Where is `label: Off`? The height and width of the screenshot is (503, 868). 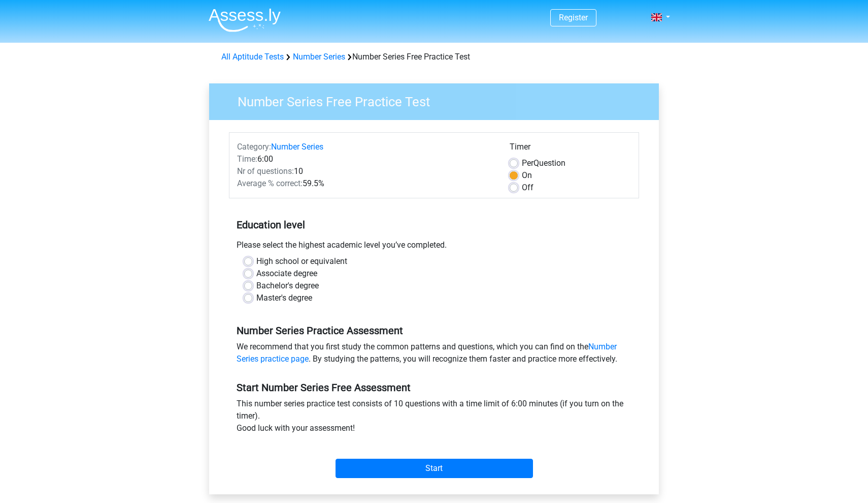
label: Off is located at coordinates (528, 187).